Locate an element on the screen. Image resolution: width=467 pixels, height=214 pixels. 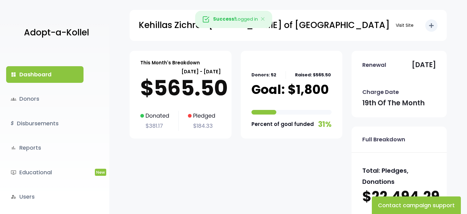
a: $Disbursements is located at coordinates (45, 123).